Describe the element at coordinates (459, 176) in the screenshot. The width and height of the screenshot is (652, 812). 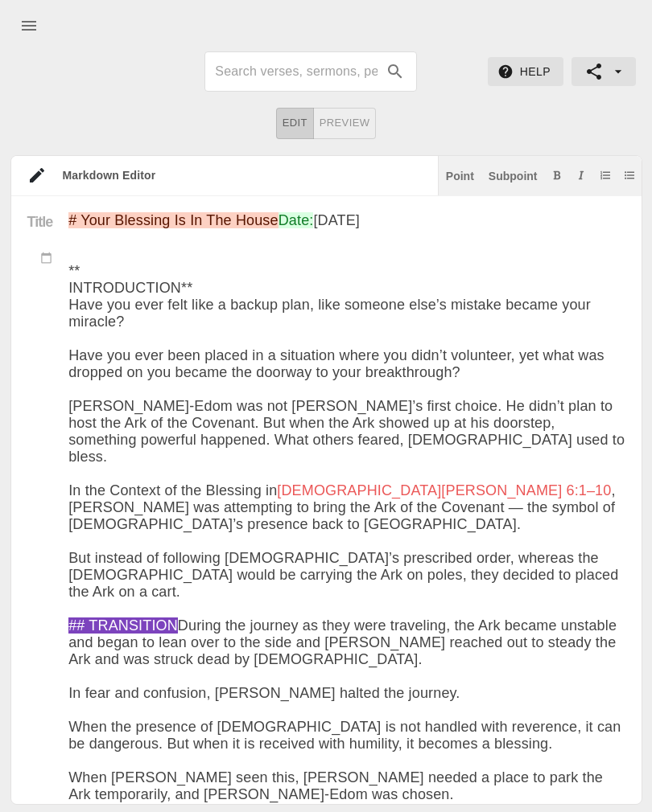
I see `div: Point` at that location.